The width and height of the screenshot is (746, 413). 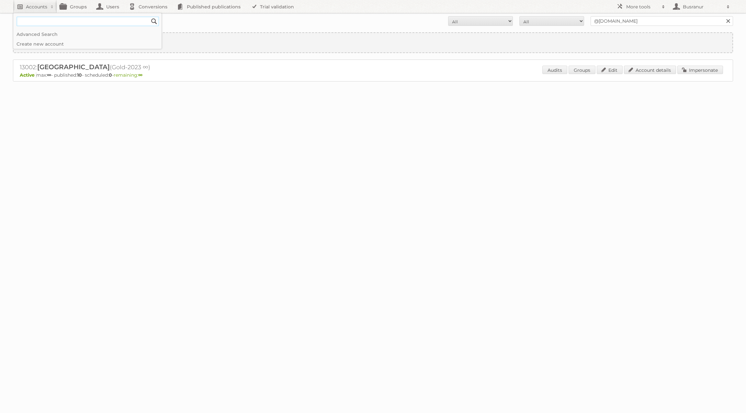 What do you see at coordinates (609, 70) in the screenshot?
I see `a: Edit` at bounding box center [609, 70].